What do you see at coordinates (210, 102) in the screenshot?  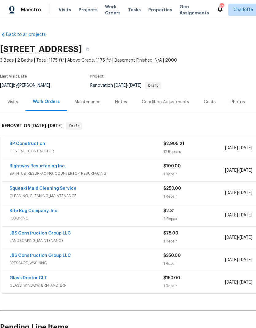 I see `div: Costs` at bounding box center [210, 102].